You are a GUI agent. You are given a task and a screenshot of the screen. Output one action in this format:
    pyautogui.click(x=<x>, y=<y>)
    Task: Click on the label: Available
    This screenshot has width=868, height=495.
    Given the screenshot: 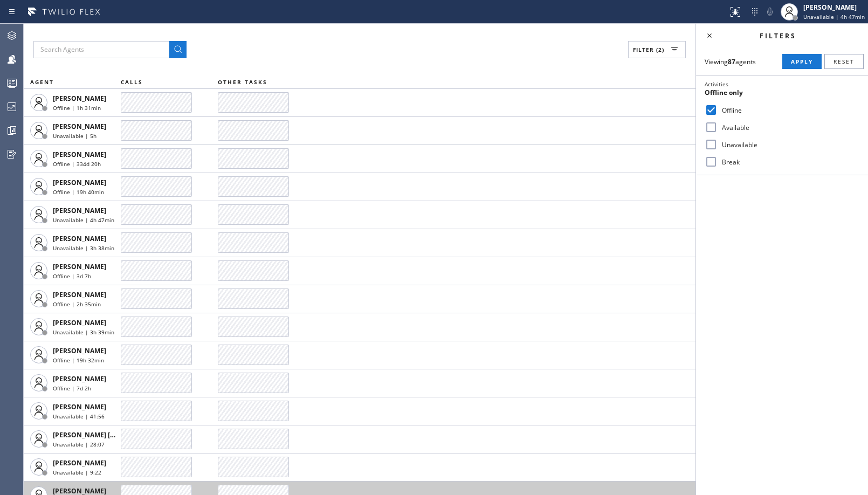 What is the action you would take?
    pyautogui.click(x=788, y=128)
    